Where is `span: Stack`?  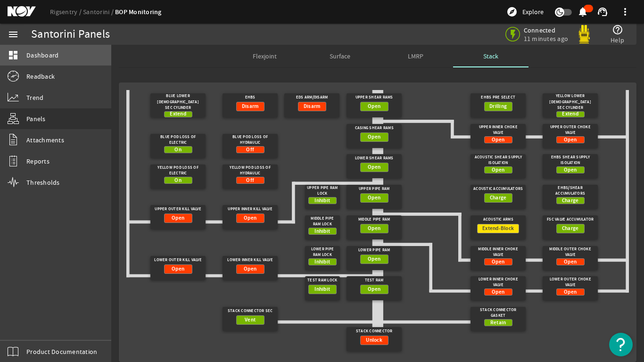
span: Stack is located at coordinates (491, 56).